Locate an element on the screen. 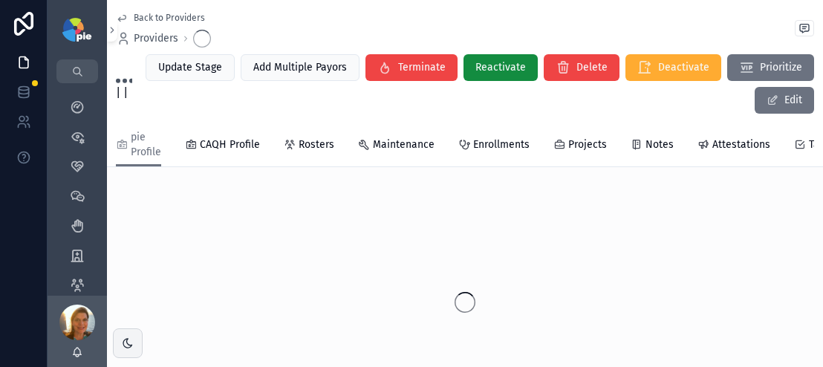 Image resolution: width=823 pixels, height=367 pixels. button: Update Stage is located at coordinates (190, 68).